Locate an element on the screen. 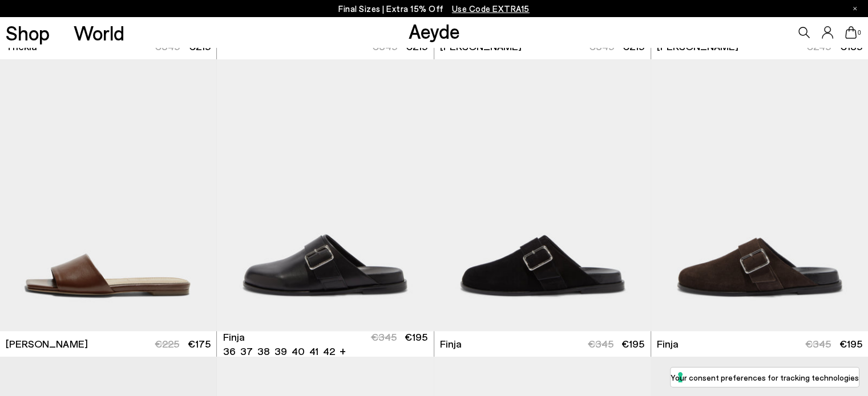  li: 40 is located at coordinates (298, 351).